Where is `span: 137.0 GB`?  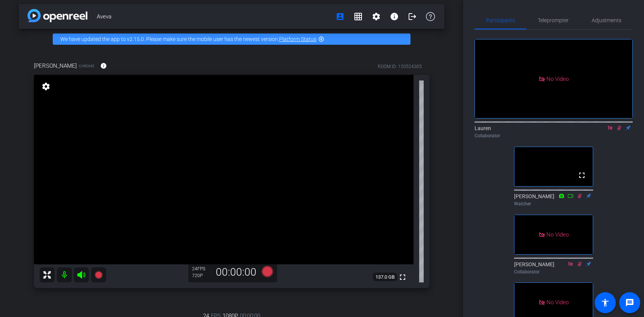 span: 137.0 GB is located at coordinates (385, 277).